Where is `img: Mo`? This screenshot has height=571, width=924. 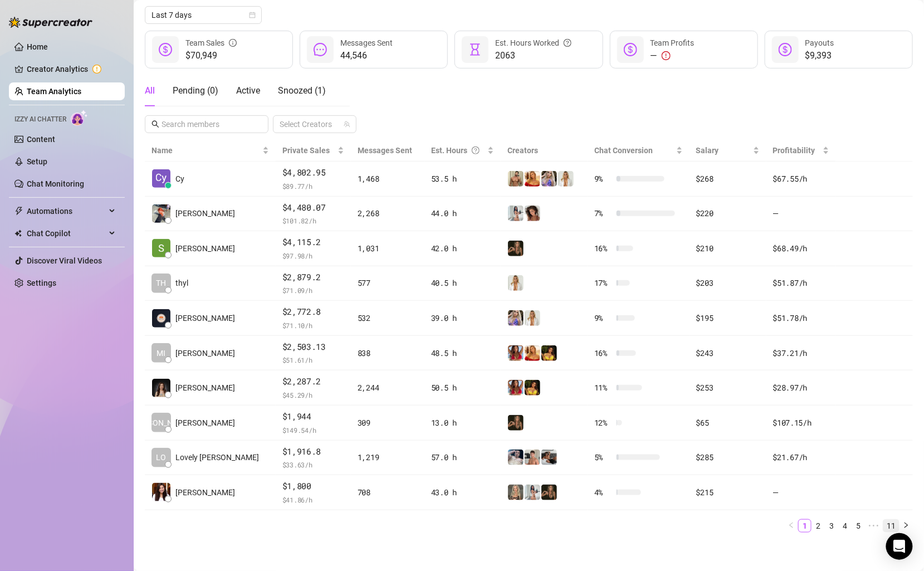 img: Mo is located at coordinates (516, 179).